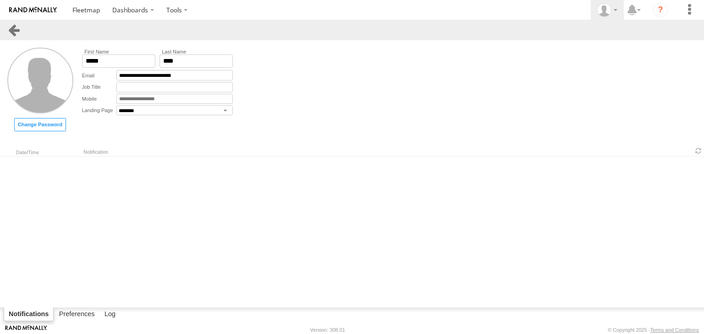 The image size is (704, 334). What do you see at coordinates (99, 99) in the screenshot?
I see `label: Mobile` at bounding box center [99, 99].